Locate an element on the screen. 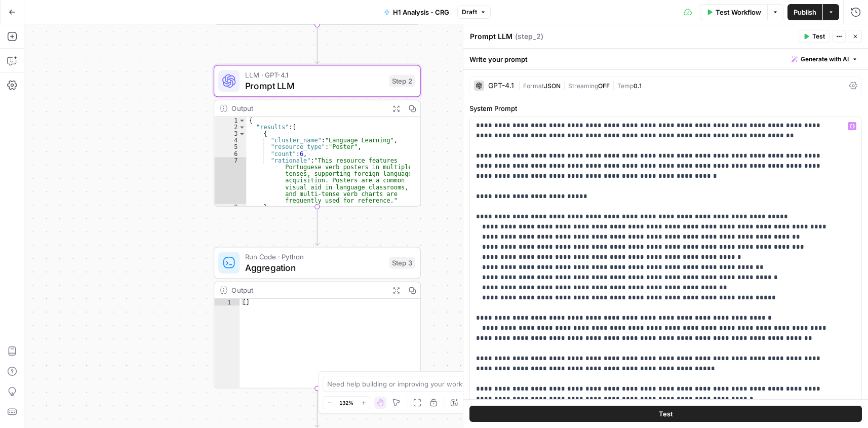 This screenshot has width=868, height=428. div: 3 is located at coordinates (230, 134).